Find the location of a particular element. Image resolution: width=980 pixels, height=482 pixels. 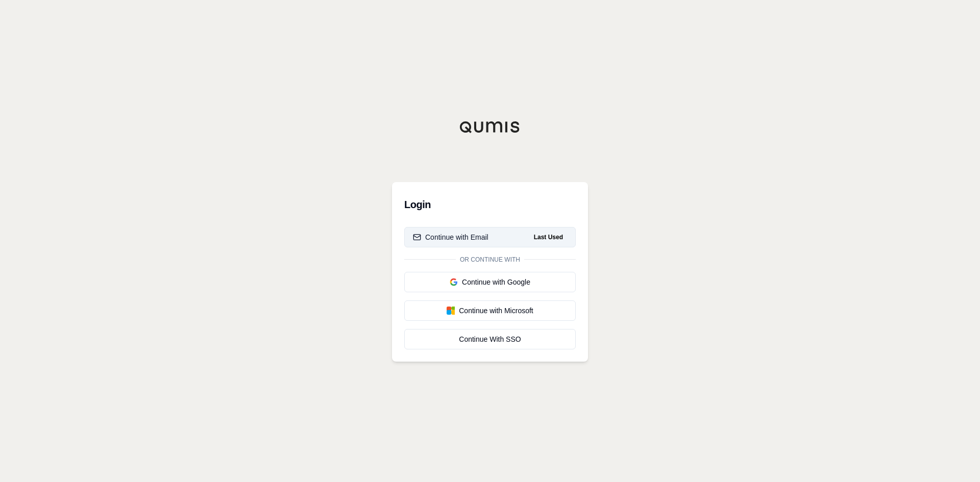

span: Last Used is located at coordinates (548, 237).